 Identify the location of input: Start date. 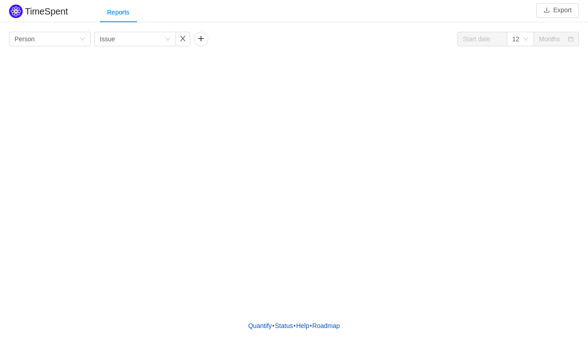
(483, 39).